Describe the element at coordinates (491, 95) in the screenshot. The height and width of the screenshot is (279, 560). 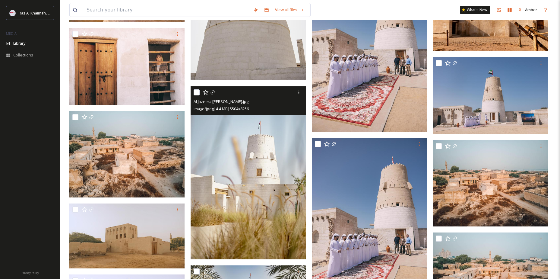
I see `img: Al Jazirah Al Hamra .jpg` at that location.